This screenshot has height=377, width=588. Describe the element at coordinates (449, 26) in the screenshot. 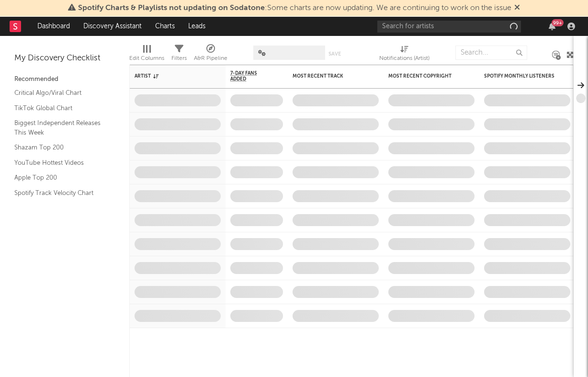

I see `input: Search for artists` at that location.